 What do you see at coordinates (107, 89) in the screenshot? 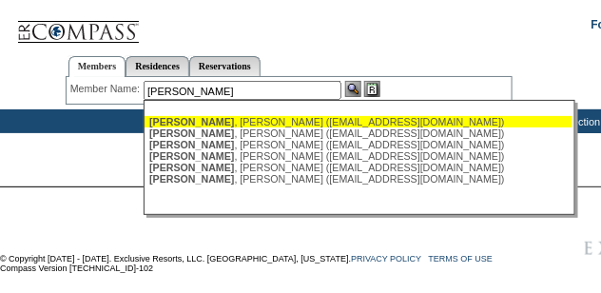
I see `div: Member Name:` at bounding box center [107, 89].